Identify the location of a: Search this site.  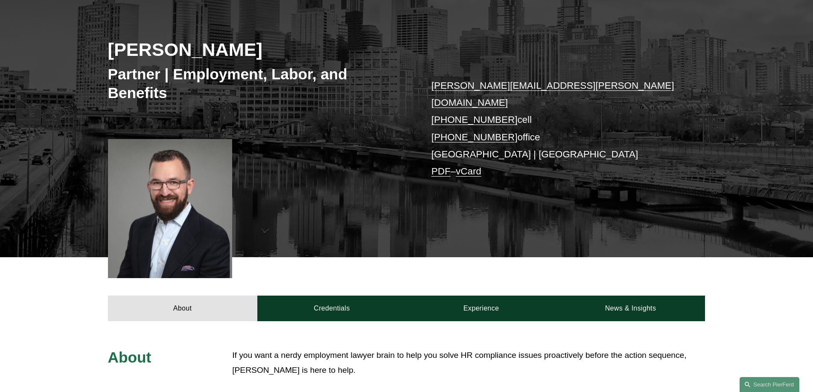
(769, 384).